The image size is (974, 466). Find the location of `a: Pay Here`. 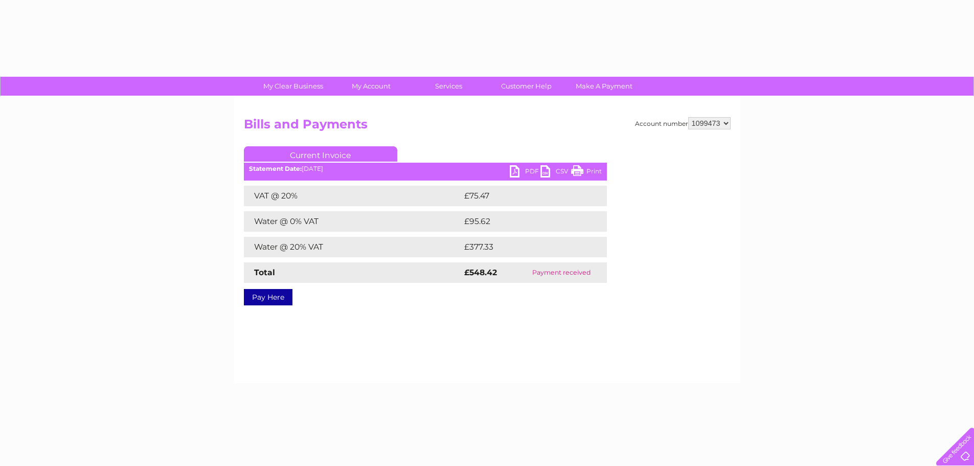

a: Pay Here is located at coordinates (268, 297).